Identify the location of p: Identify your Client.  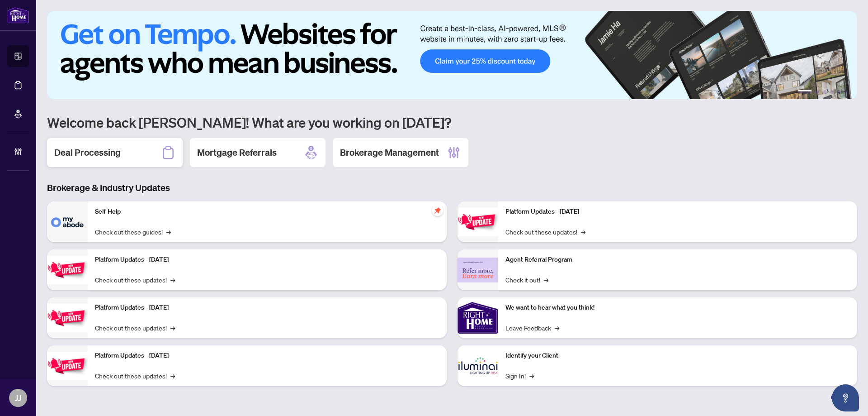
(677, 356).